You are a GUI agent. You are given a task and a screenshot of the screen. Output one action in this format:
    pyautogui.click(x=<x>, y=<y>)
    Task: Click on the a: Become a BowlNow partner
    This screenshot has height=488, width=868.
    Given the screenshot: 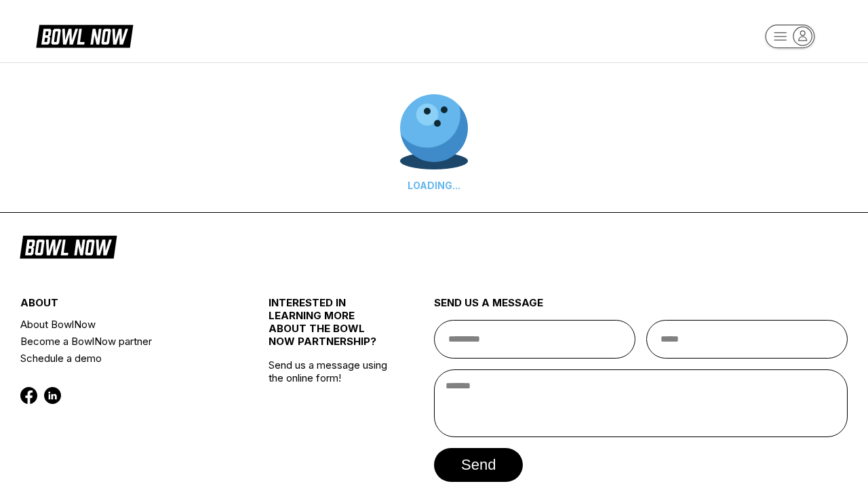 What is the action you would take?
    pyautogui.click(x=123, y=341)
    